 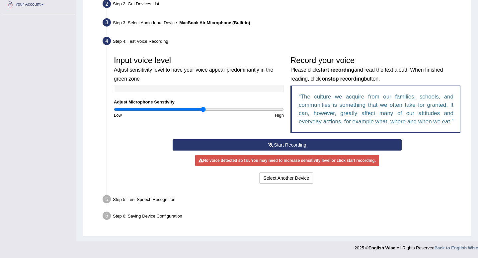 What do you see at coordinates (144, 102) in the screenshot?
I see `label: Adjust Microphone Senstivity` at bounding box center [144, 102].